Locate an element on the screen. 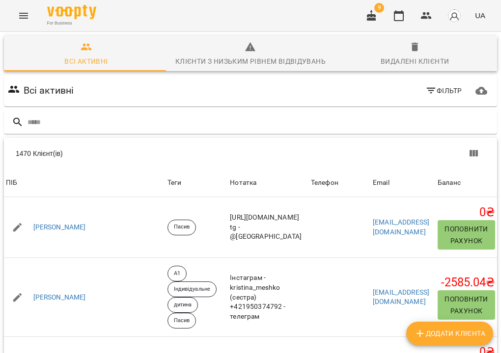 The width and height of the screenshot is (501, 353). div: Email is located at coordinates (381, 183).